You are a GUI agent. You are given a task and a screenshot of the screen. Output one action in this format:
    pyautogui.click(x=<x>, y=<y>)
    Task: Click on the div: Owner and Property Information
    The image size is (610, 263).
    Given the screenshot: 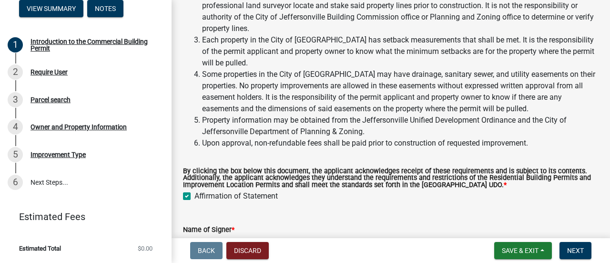 What is the action you would take?
    pyautogui.click(x=79, y=127)
    